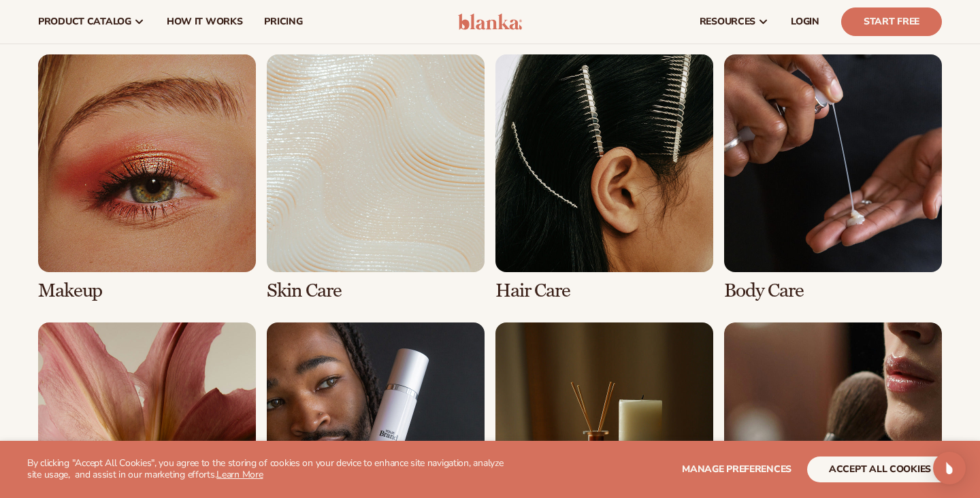  I want to click on button: Manage preferences, so click(736, 470).